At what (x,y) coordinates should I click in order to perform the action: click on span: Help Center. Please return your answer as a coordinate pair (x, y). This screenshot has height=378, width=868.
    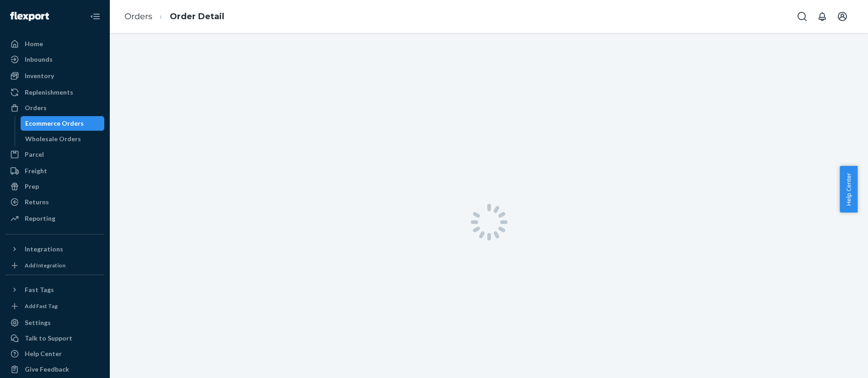
    Looking at the image, I should click on (849, 189).